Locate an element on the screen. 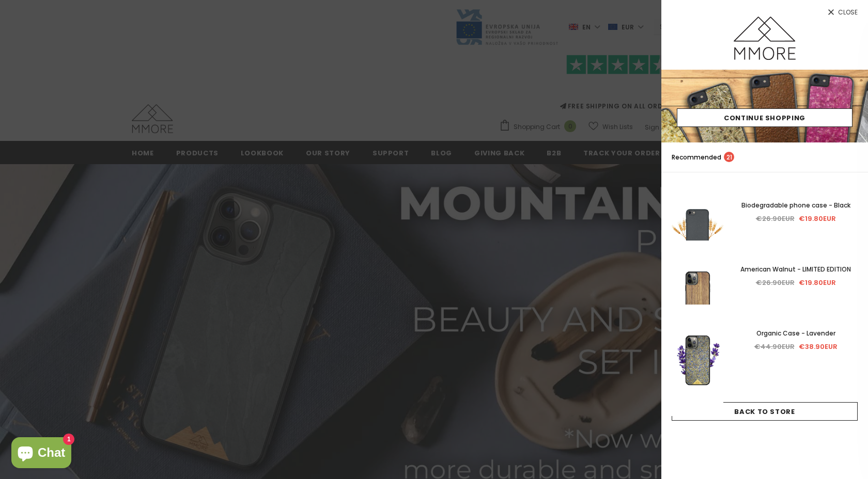 Image resolution: width=868 pixels, height=479 pixels. span: 21 is located at coordinates (729, 157).